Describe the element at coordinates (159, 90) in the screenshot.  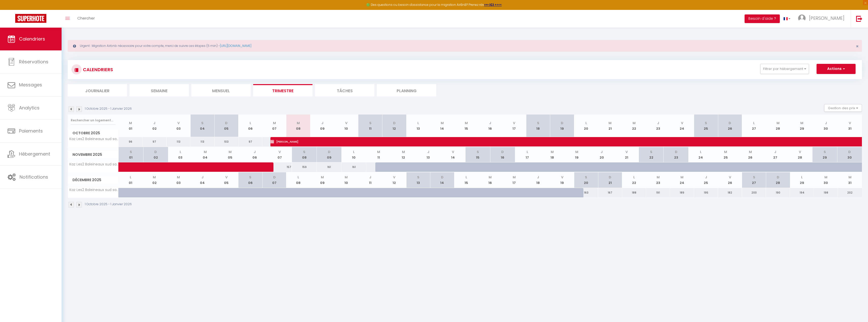
I see `li: Semaine` at that location.